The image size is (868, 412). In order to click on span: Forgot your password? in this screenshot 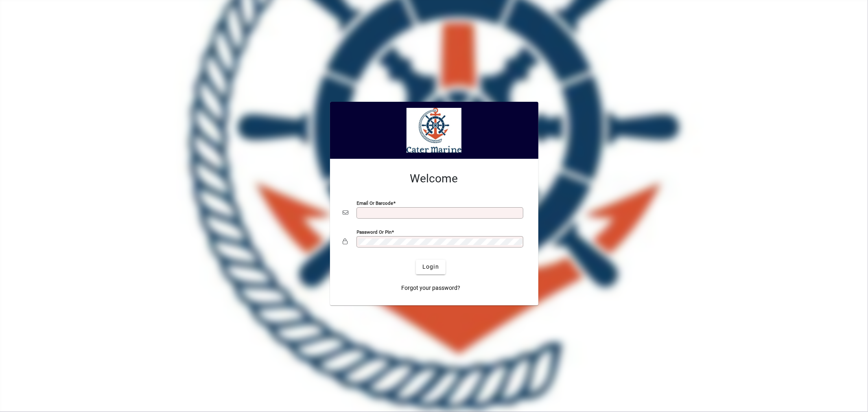, I will do `click(431, 288)`.